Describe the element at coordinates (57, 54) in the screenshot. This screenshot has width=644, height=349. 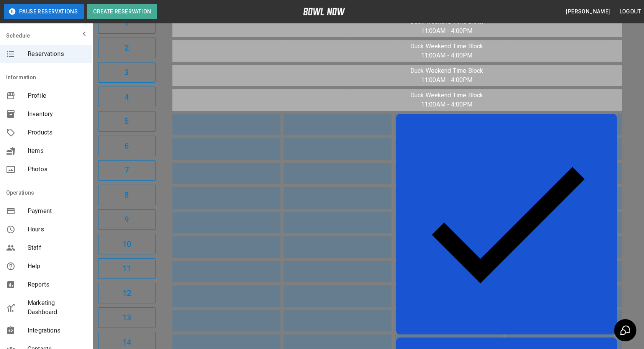
I see `span: Reservations` at that location.